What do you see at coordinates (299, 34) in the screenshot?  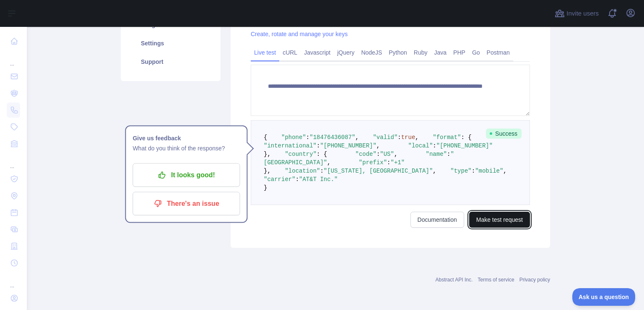 I see `a: Create, rotate and manage your keys` at bounding box center [299, 34].